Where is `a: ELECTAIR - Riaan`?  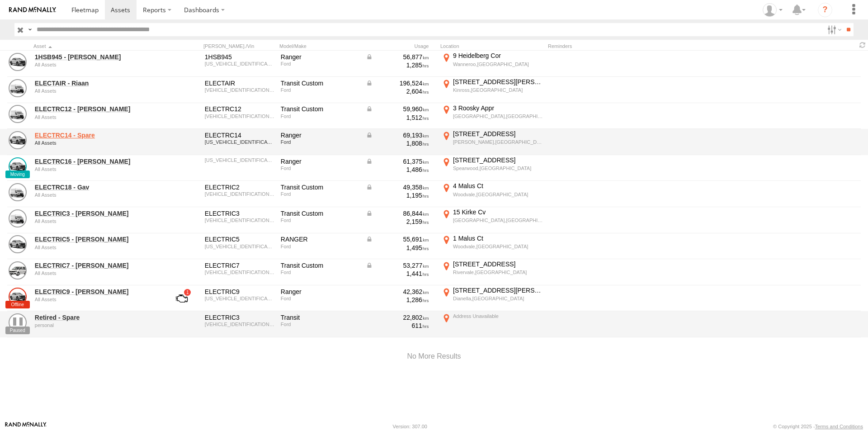
a: ELECTAIR - Riaan is located at coordinates (97, 83).